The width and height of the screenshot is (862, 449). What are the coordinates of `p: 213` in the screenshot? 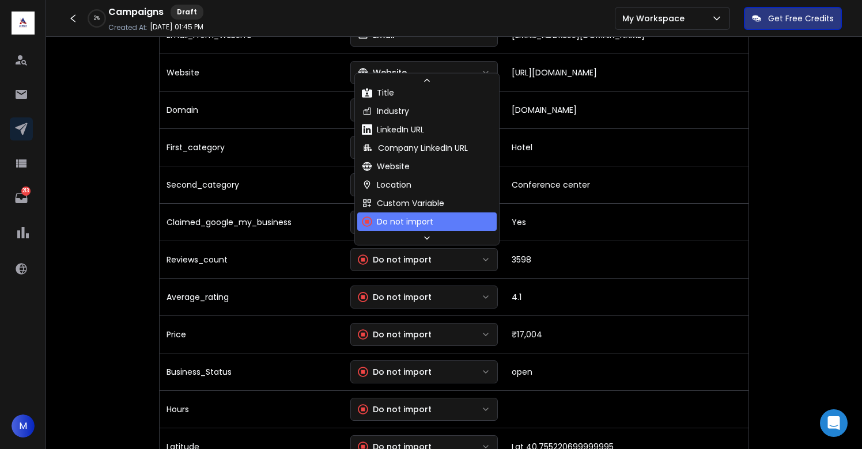 It's located at (26, 191).